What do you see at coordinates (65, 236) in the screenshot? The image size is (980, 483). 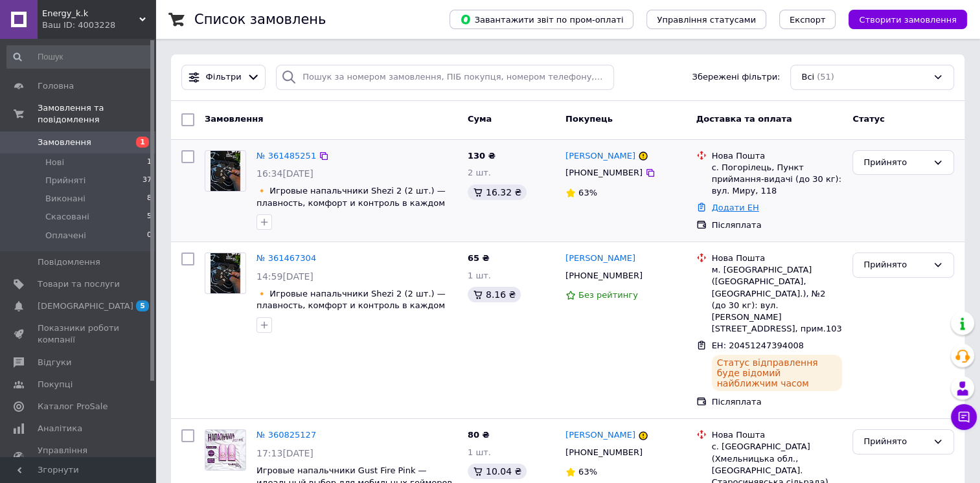 I see `span: Оплачені` at bounding box center [65, 236].